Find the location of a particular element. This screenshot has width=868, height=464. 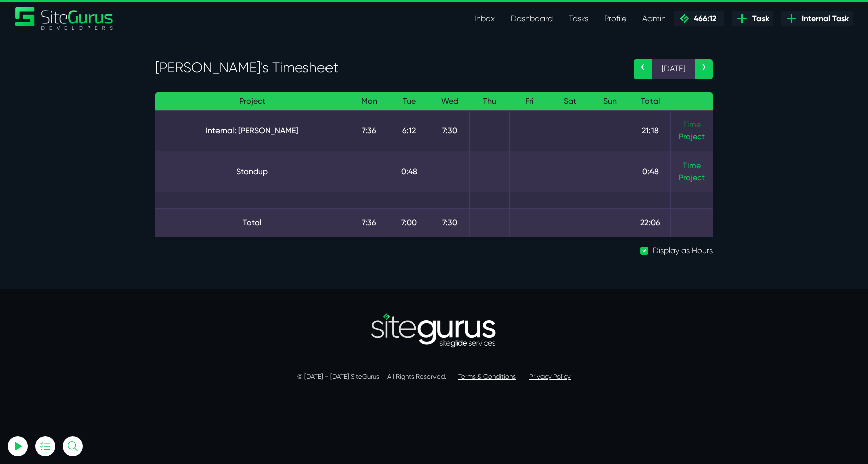

img: Sitegurus Logo is located at coordinates (64, 18).